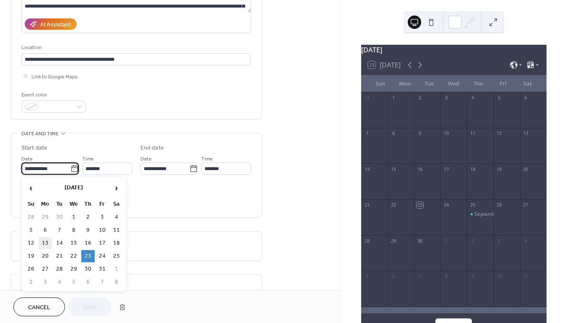  What do you see at coordinates (102, 269) in the screenshot?
I see `td: 31` at bounding box center [102, 269].